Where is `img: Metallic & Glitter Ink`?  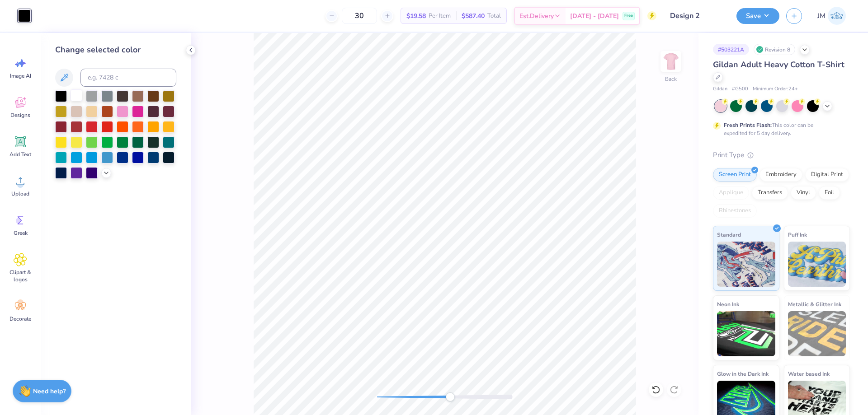 img: Metallic & Glitter Ink is located at coordinates (817, 334).